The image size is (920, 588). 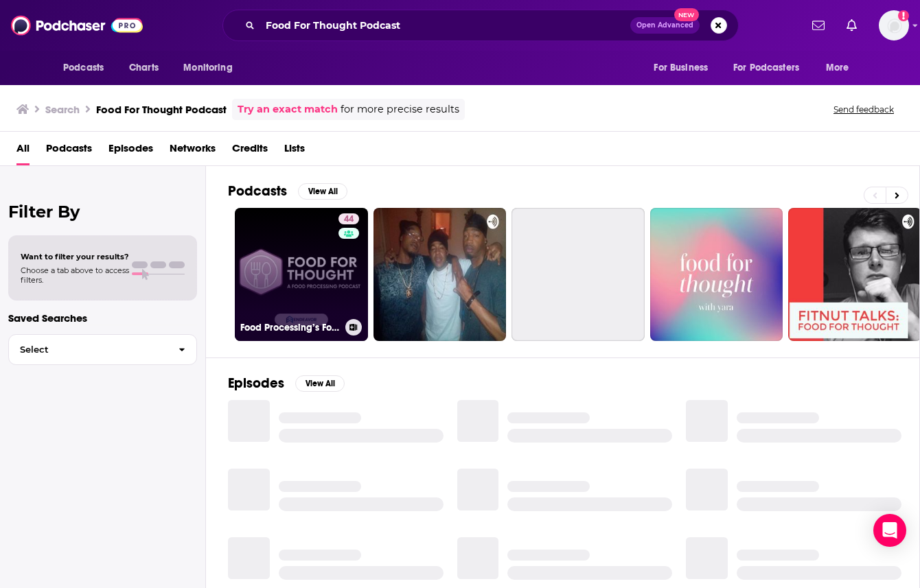 I want to click on h3: Search, so click(x=63, y=109).